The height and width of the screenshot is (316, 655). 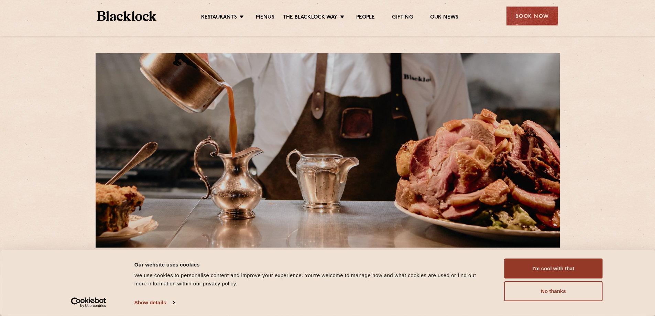 I want to click on a: People, so click(x=366, y=18).